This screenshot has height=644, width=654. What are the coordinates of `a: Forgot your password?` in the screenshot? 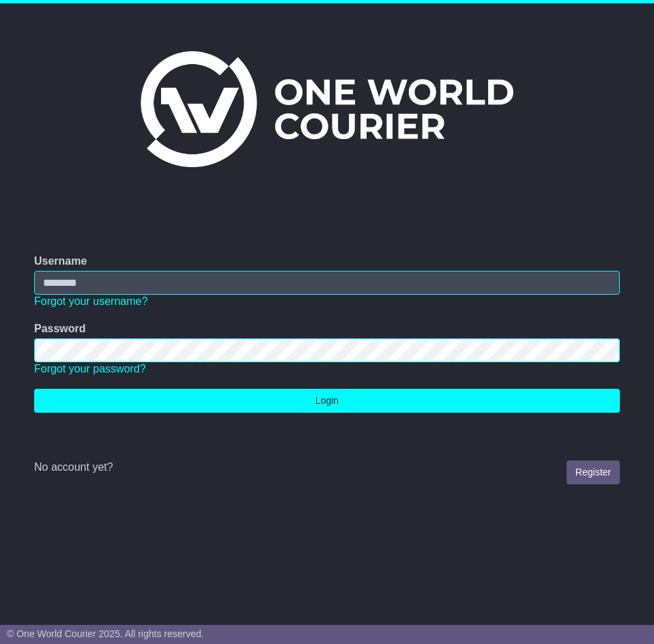 It's located at (90, 368).